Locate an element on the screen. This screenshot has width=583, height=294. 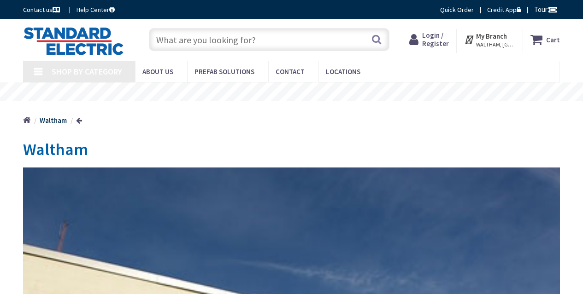
a: Credit App is located at coordinates (504, 10).